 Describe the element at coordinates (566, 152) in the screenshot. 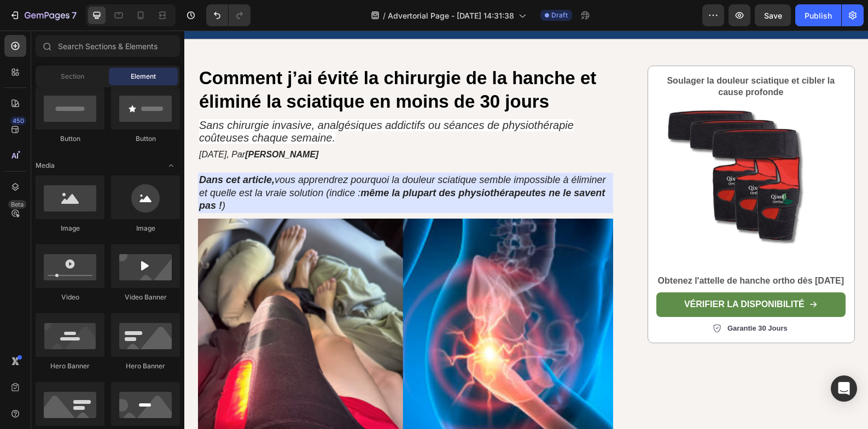

I see `img: gempages_581778190033224436-a9d4853c-e6d1-49e5-9f48-c17fff2530c9.png` at that location.